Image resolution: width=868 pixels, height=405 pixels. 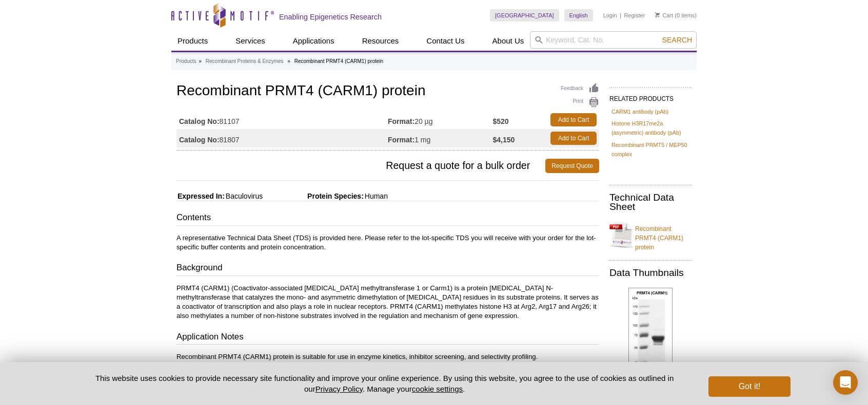 I want to click on a: Feedback, so click(x=579, y=88).